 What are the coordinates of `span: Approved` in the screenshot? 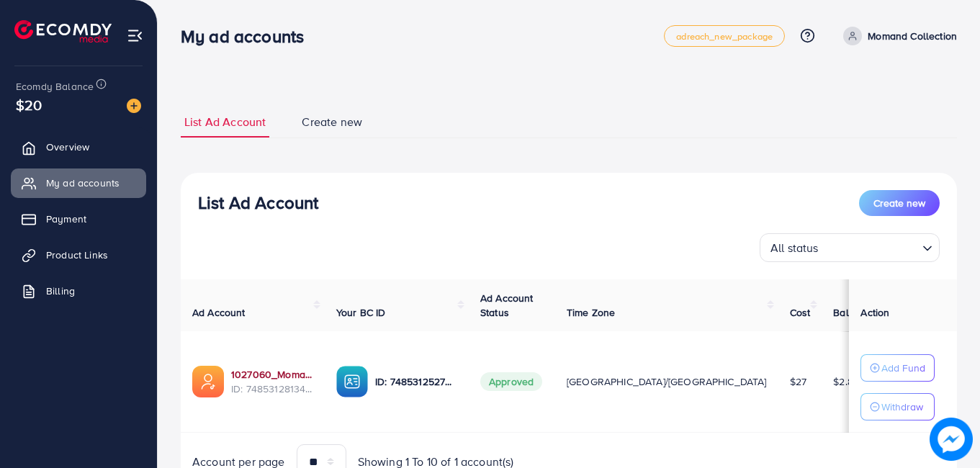 It's located at (511, 382).